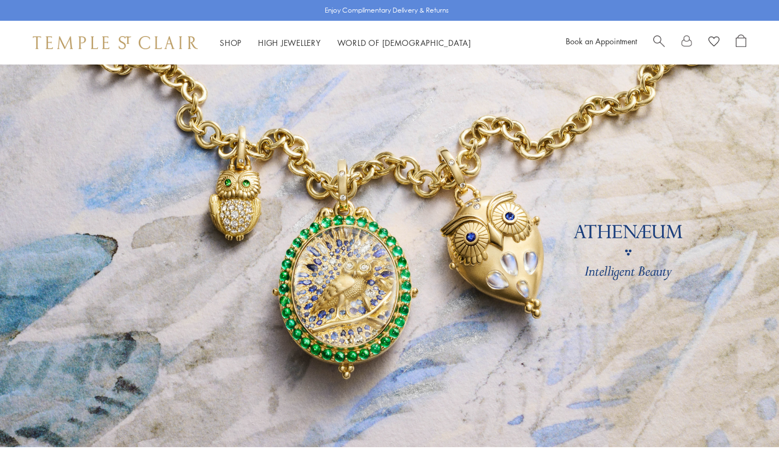  What do you see at coordinates (345, 43) in the screenshot?
I see `nav: Main navigation` at bounding box center [345, 43].